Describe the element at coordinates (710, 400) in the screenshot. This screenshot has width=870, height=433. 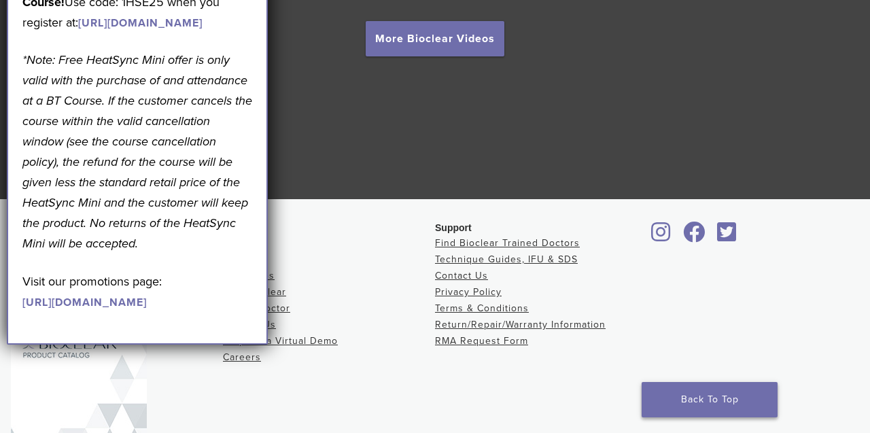
I see `a: Back To Top` at that location.